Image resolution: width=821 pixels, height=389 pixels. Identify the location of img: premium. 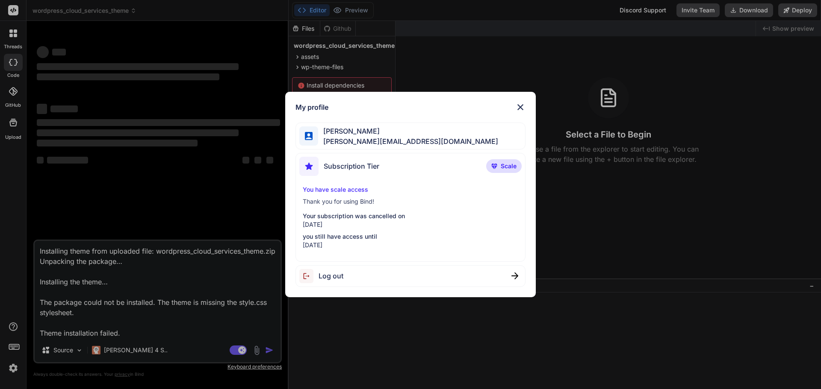
(494, 166).